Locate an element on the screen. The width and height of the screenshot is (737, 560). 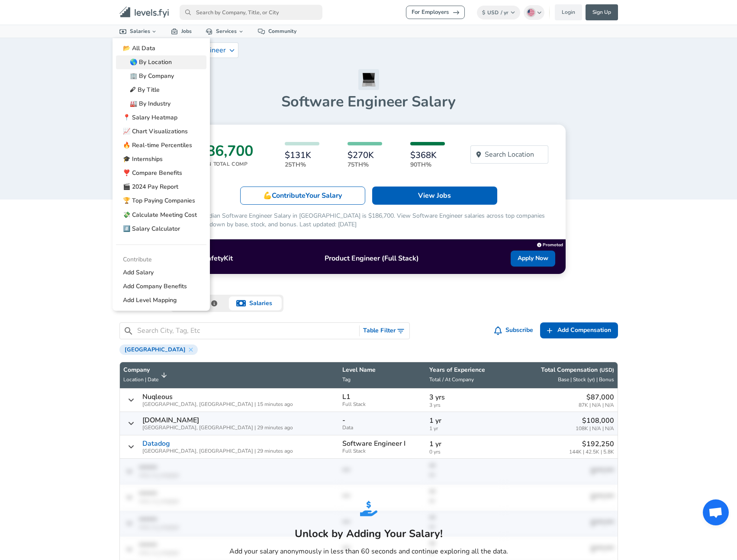
p: 3 yrs is located at coordinates (465, 398).